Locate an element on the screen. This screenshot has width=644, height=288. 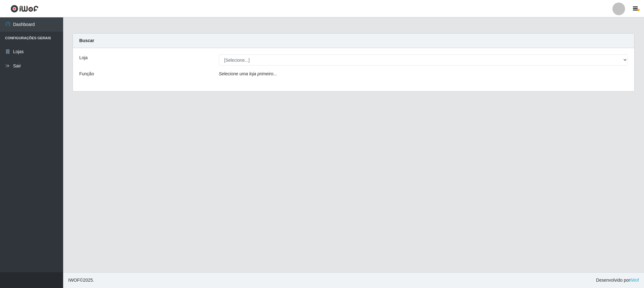
img: CoreUI Logo is located at coordinates (24, 9).